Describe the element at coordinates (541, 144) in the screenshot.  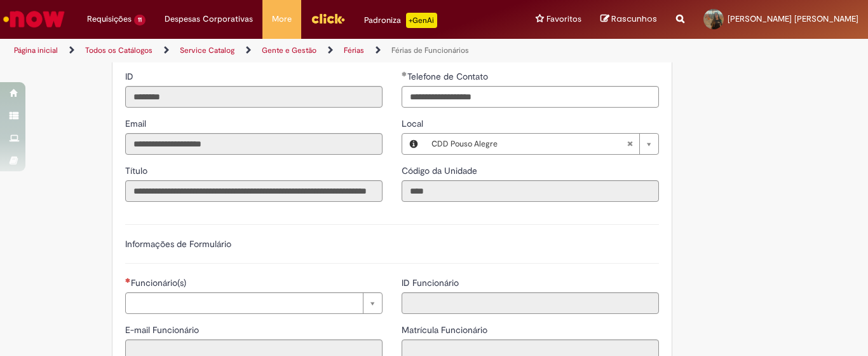
I see `a: CDD Pouso AlegreLimpar campo Local` at that location.